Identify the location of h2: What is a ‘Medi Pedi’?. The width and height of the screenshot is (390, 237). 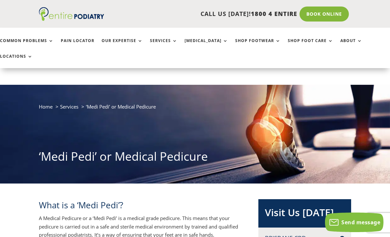
(140, 207).